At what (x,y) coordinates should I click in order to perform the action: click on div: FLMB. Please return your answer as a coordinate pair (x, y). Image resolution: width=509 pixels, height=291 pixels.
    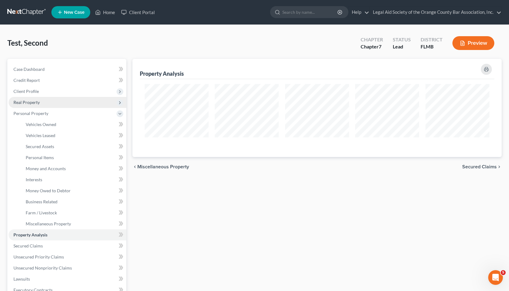
    Looking at the image, I should click on (432, 47).